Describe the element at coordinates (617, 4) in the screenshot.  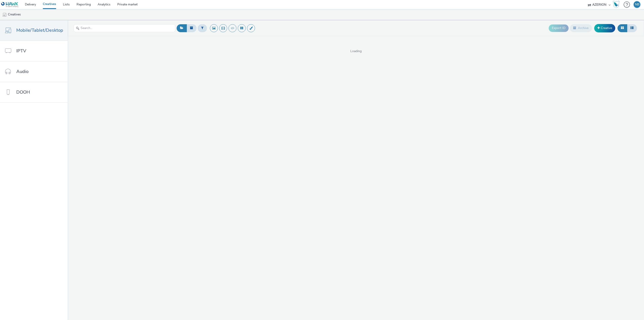
I see `img: Hawk Academy` at that location.